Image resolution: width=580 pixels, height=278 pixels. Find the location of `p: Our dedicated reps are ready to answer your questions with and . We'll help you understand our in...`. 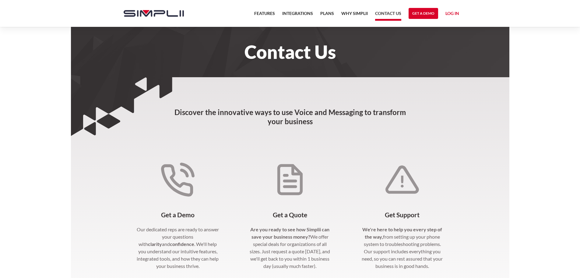

p: Our dedicated reps are ready to answer your questions with and . We'll help you understand our in... is located at coordinates (178, 247).